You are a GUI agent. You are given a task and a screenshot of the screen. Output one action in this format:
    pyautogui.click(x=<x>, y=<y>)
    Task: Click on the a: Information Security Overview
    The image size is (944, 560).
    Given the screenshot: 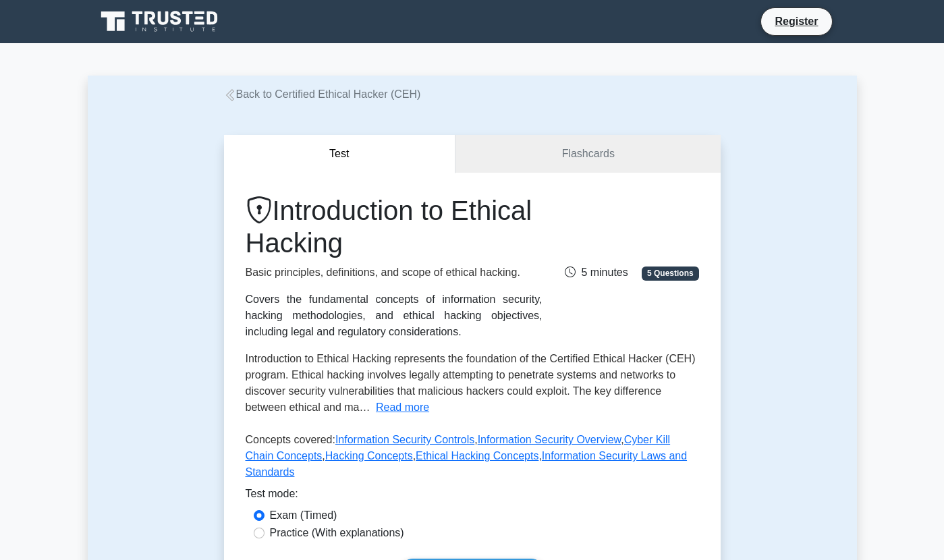 What is the action you would take?
    pyautogui.click(x=549, y=439)
    